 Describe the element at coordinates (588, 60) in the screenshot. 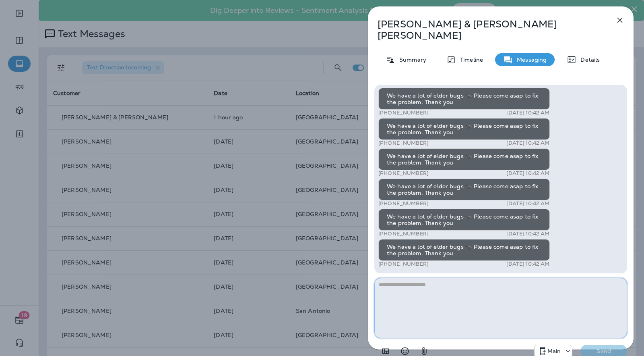

I see `p: Details` at that location.